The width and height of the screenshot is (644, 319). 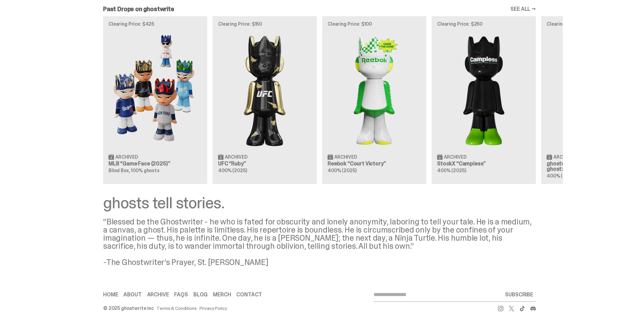 I want to click on span: Blind Box,, so click(x=119, y=171).